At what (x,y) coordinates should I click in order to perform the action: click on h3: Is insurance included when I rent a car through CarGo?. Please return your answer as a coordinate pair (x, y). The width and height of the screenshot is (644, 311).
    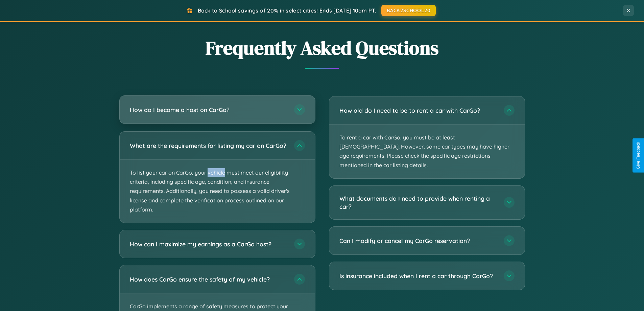
    Looking at the image, I should click on (418, 276).